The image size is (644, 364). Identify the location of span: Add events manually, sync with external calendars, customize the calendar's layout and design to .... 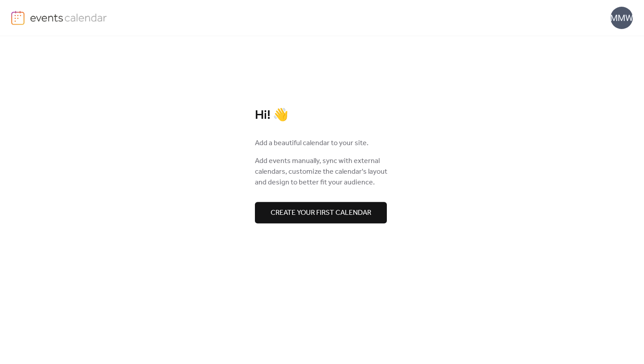
(322, 172).